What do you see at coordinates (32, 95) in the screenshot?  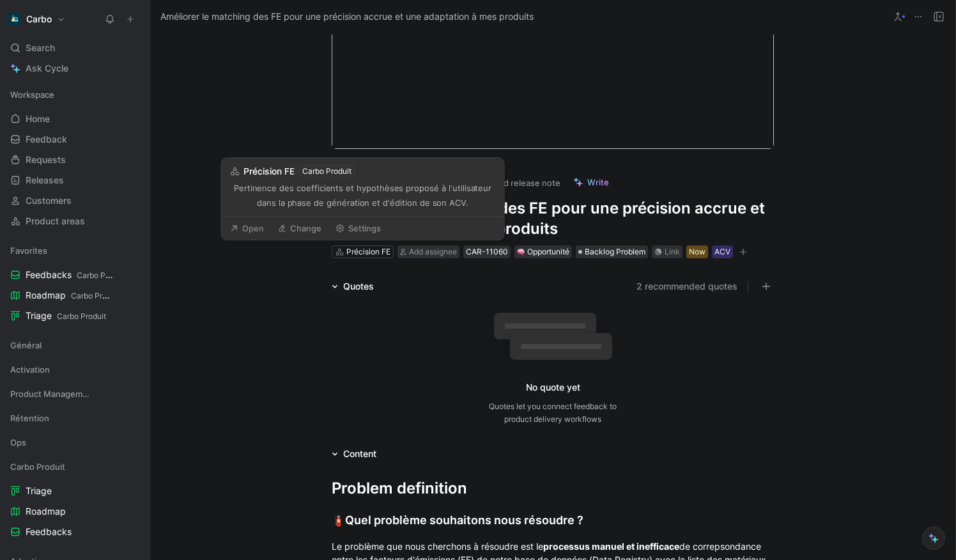 I see `span: Workspace` at bounding box center [32, 95].